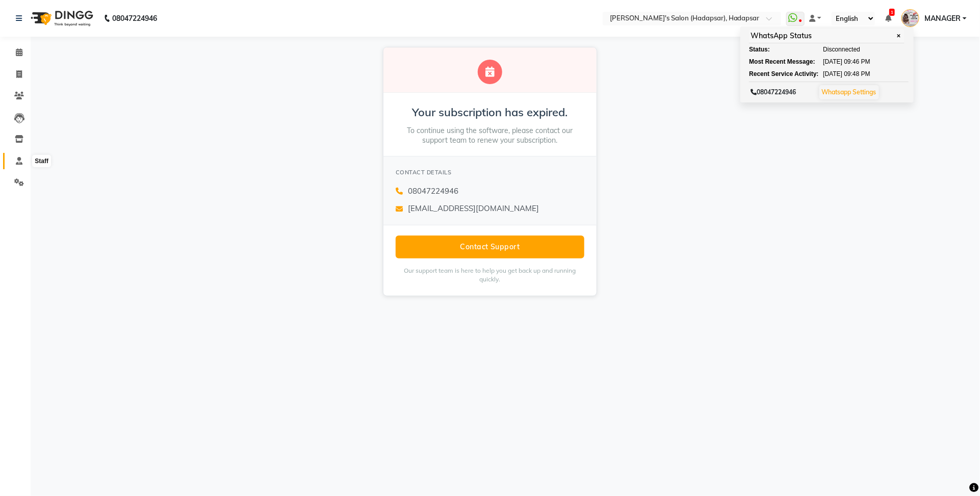  I want to click on div: Staff, so click(41, 161).